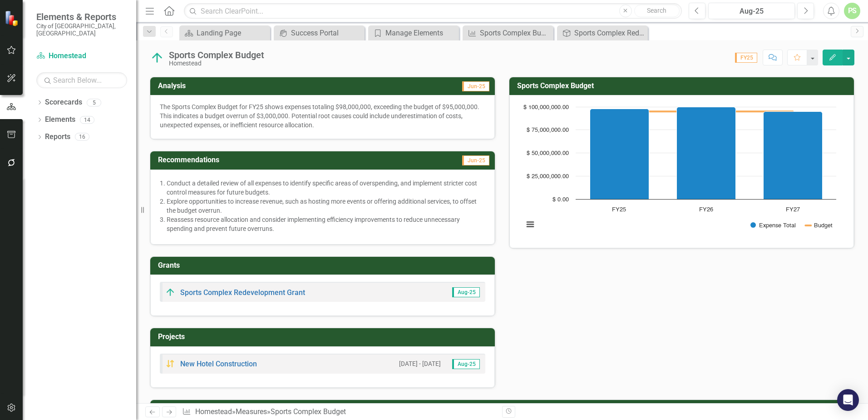 This screenshot has height=420, width=868. I want to click on div: Manage Elements, so click(421, 33).